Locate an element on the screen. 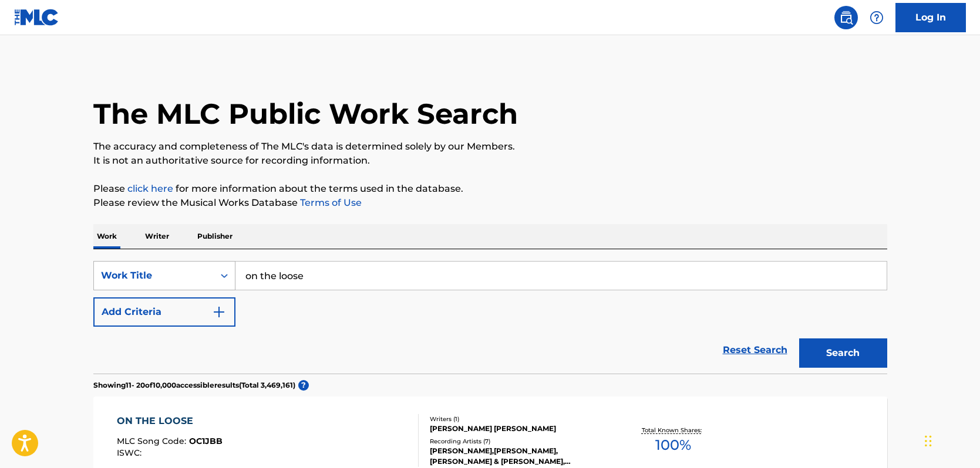 This screenshot has width=980, height=468. a: Log In is located at coordinates (930, 17).